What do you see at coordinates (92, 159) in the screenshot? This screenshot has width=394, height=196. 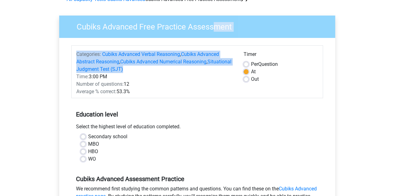 I see `font: WO` at bounding box center [92, 159].